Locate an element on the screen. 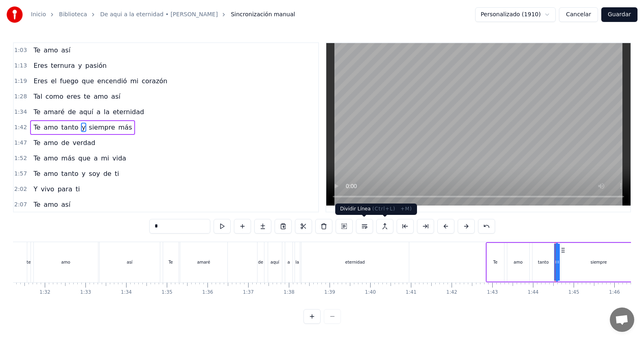  span: 1:28 is located at coordinates (20, 97).